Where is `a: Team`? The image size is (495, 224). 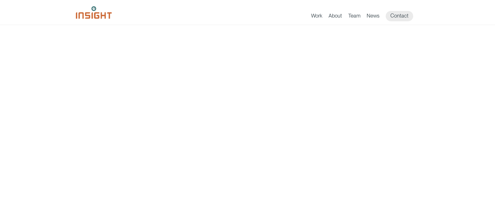 a: Team is located at coordinates (354, 17).